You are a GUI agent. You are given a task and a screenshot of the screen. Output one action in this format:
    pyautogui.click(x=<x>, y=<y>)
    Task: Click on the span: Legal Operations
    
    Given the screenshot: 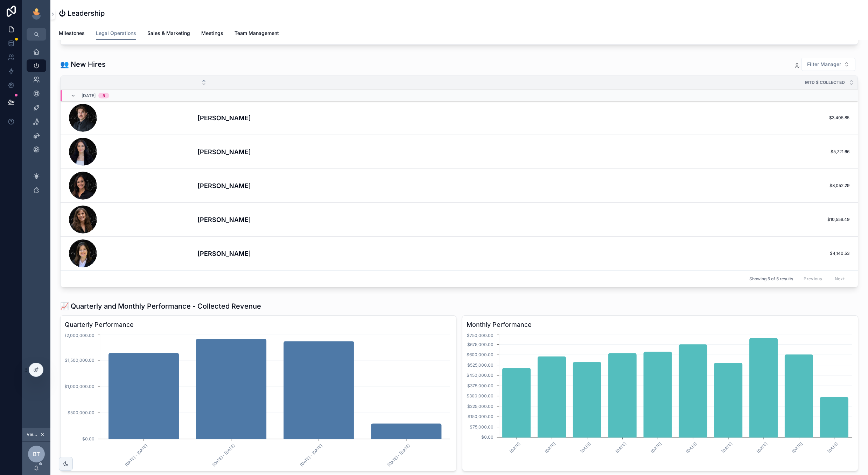 What is the action you would take?
    pyautogui.click(x=116, y=33)
    